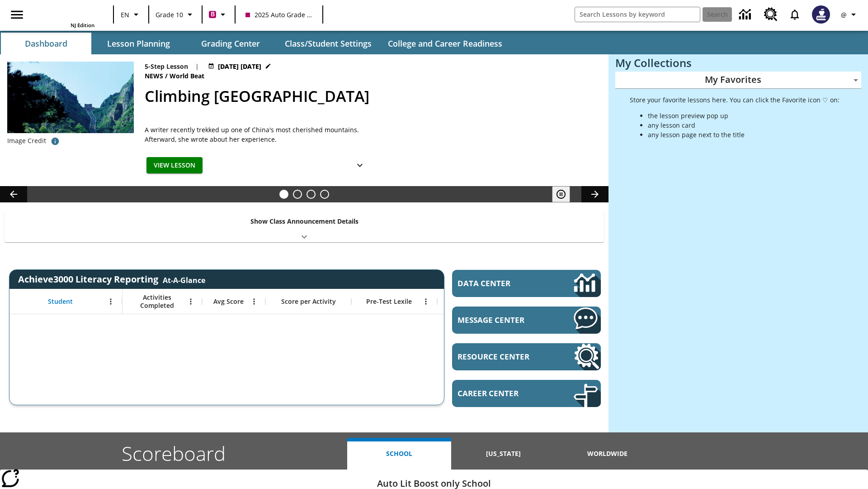 The width and height of the screenshot is (868, 489). What do you see at coordinates (608, 453) in the screenshot?
I see `button: Worldwide` at bounding box center [608, 453].